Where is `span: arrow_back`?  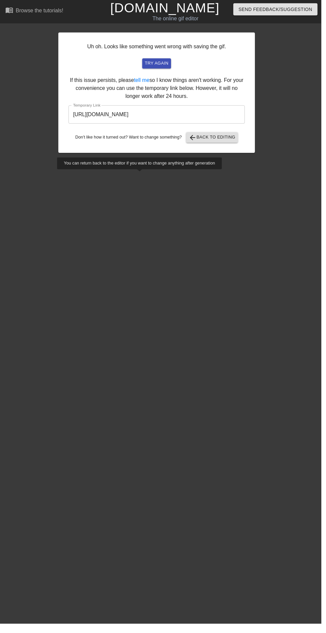
span: arrow_back is located at coordinates (196, 139).